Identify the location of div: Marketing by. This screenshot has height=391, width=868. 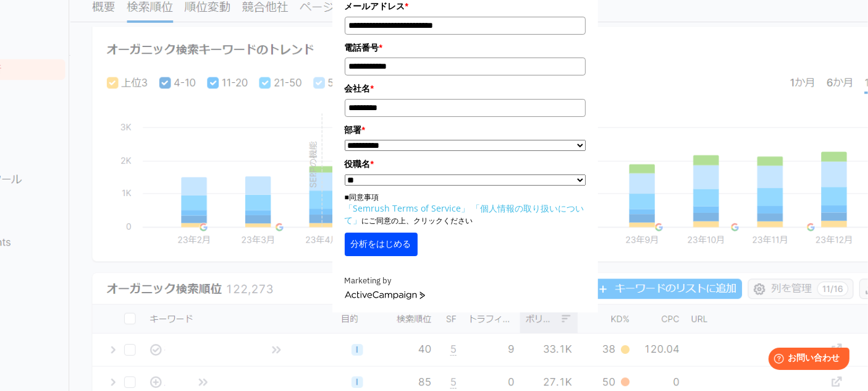
(466, 281).